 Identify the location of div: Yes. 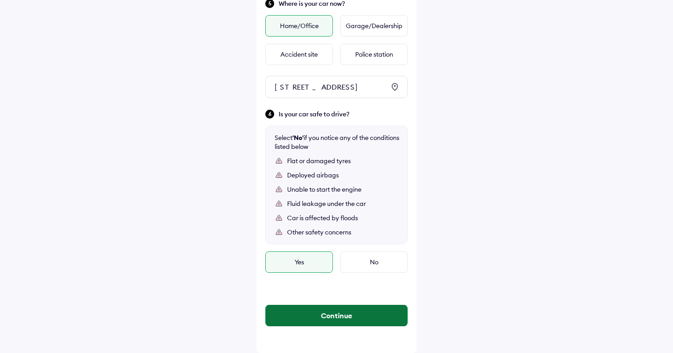
(299, 262).